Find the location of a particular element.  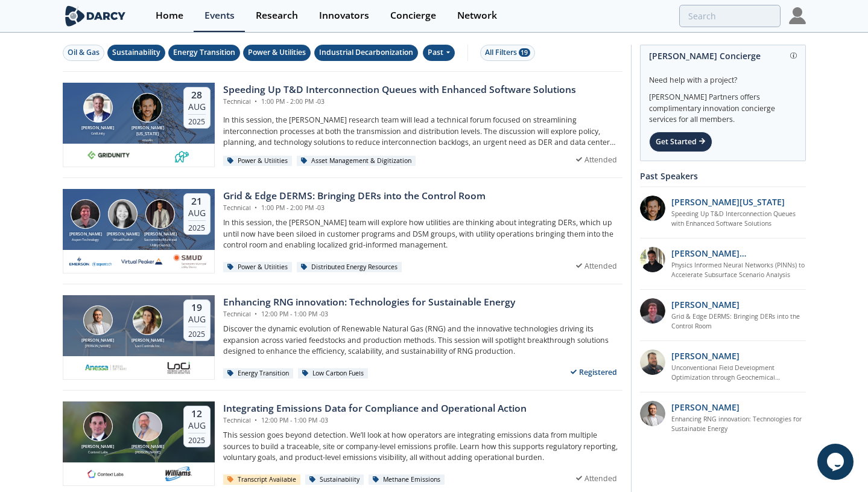

div: Registered is located at coordinates (594, 372).